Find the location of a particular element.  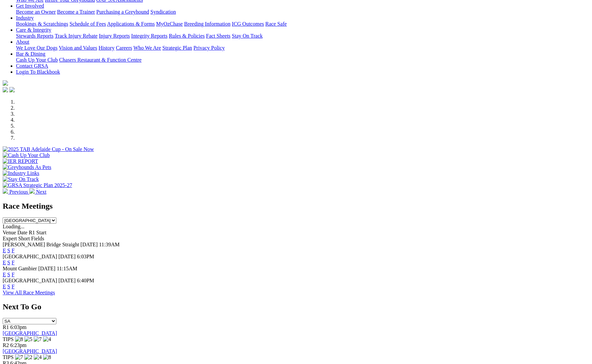

a: Rules & Policies is located at coordinates (187, 36).